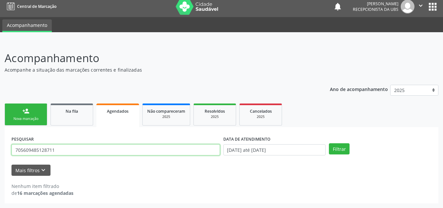 Image resolution: width=443 pixels, height=208 pixels. What do you see at coordinates (359, 89) in the screenshot?
I see `p: Ano de acompanhamento` at bounding box center [359, 89].